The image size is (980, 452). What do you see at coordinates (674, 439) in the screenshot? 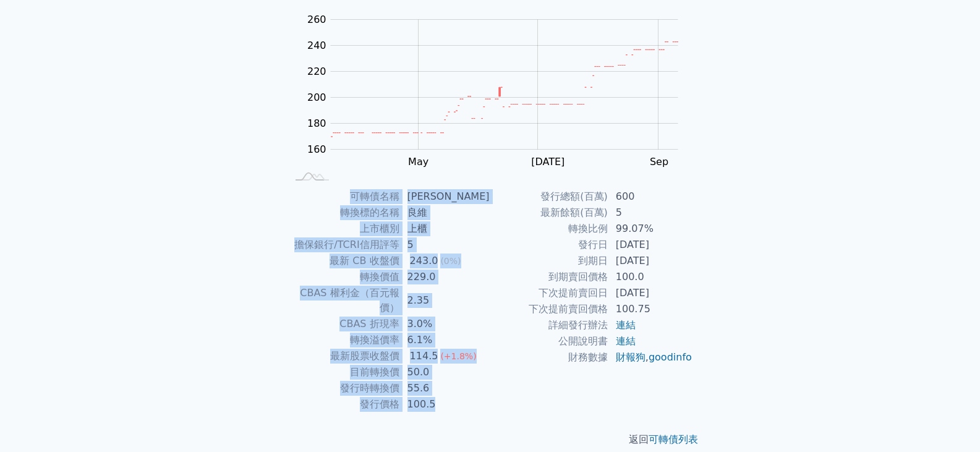
I see `a: 可轉債列表` at bounding box center [674, 439].